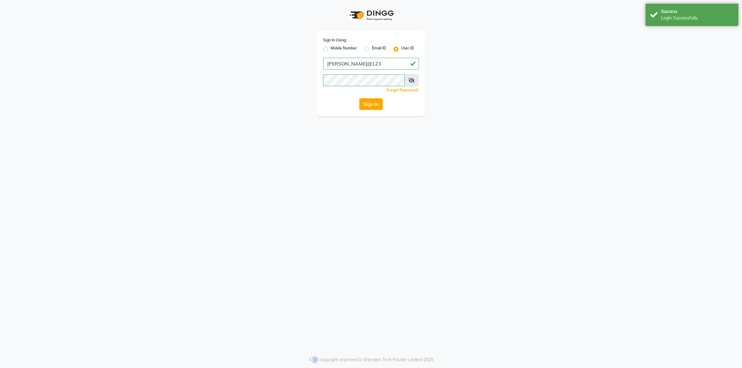 The height and width of the screenshot is (368, 742). I want to click on label: Sign In Using:, so click(335, 40).